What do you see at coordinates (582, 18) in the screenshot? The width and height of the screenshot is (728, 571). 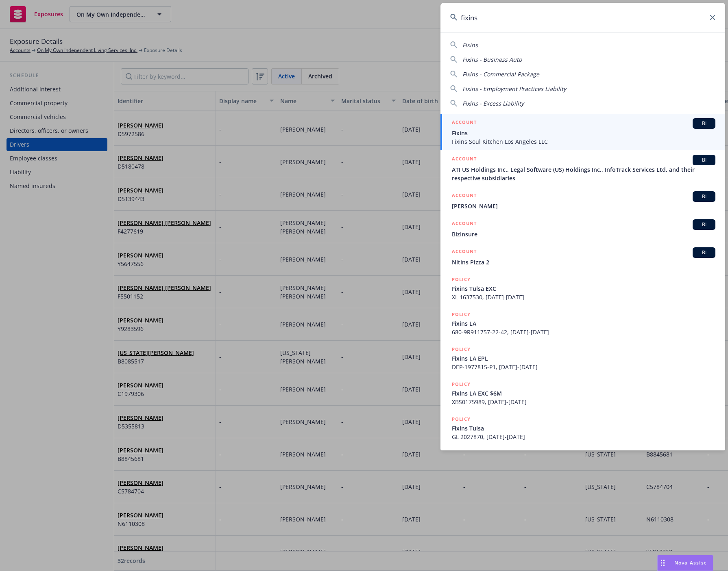 I see `input: Search...` at bounding box center [582, 18].